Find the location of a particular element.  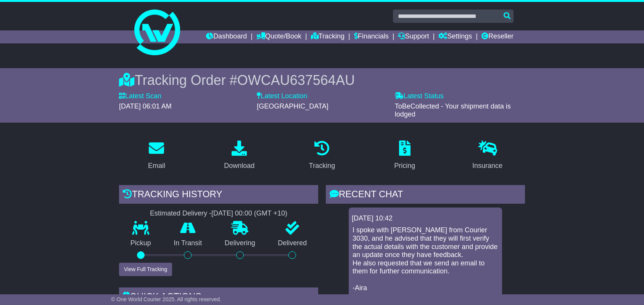

div: Insurance is located at coordinates (487, 166).